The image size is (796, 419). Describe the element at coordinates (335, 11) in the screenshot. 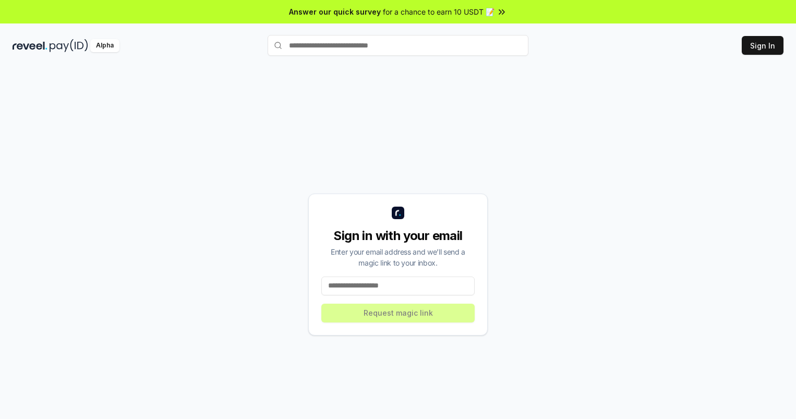

I see `span: Answer our quick survey` at that location.